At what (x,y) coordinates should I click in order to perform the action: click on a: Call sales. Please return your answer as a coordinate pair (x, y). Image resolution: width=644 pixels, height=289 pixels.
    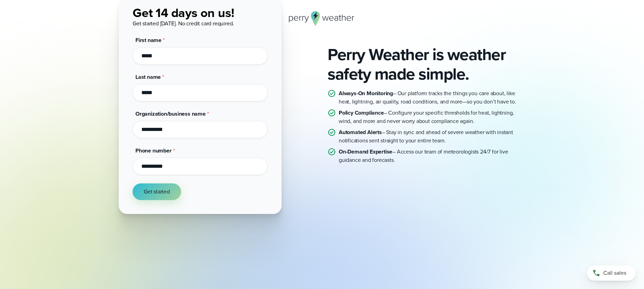
    Looking at the image, I should click on (611, 273).